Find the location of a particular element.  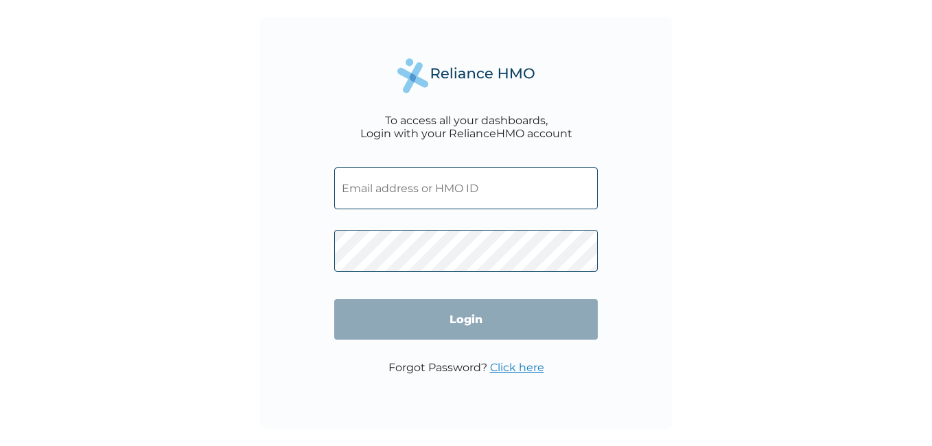

a: Click here is located at coordinates (517, 367).